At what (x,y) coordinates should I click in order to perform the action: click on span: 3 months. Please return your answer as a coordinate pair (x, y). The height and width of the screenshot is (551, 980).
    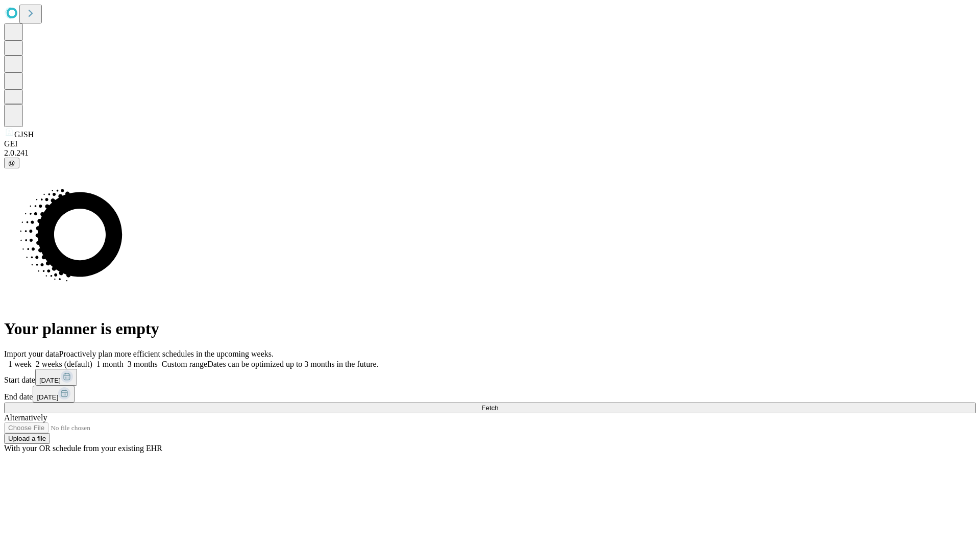
    Looking at the image, I should click on (142, 363).